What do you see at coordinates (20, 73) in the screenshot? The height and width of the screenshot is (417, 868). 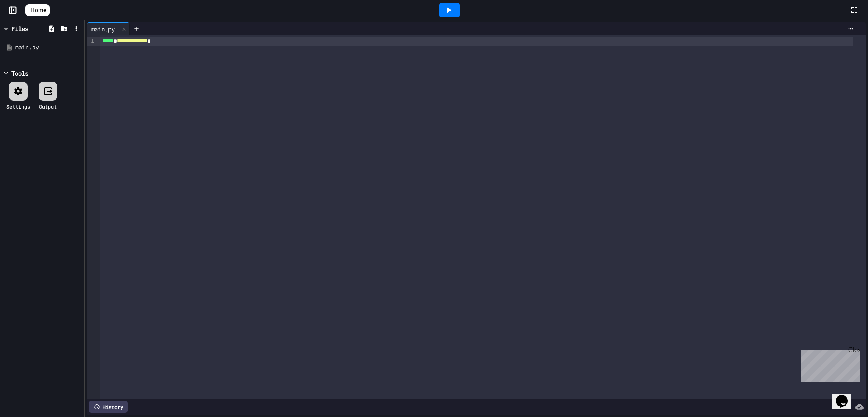 I see `div: Tools` at bounding box center [20, 73].